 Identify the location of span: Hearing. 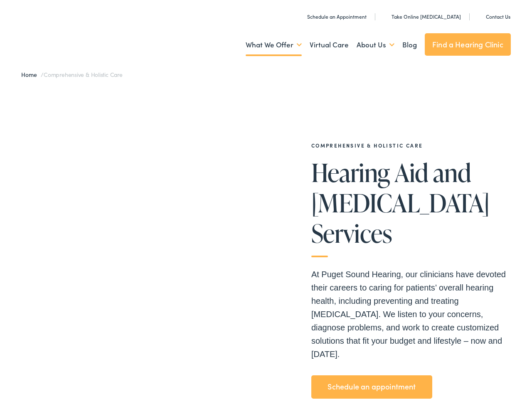
(350, 173).